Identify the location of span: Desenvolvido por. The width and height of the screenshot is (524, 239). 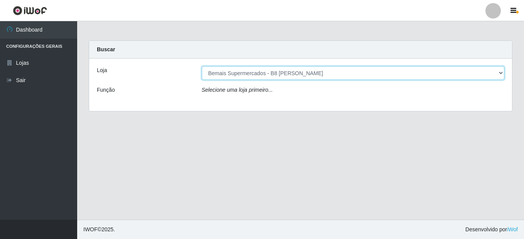
(491, 229).